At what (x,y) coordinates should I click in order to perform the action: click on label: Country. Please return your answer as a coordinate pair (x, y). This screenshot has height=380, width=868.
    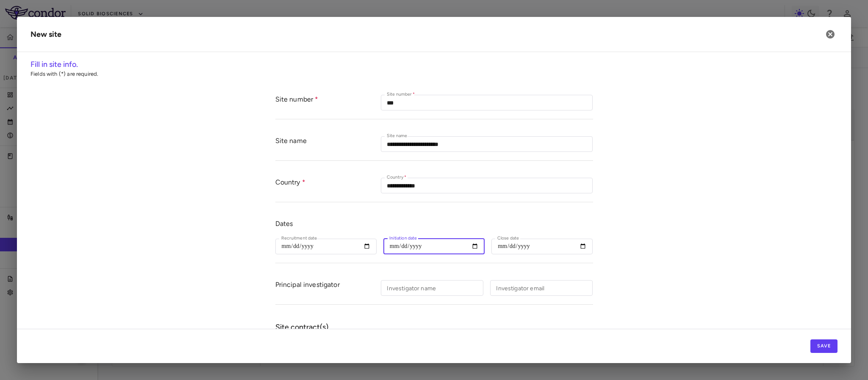
    Looking at the image, I should click on (397, 177).